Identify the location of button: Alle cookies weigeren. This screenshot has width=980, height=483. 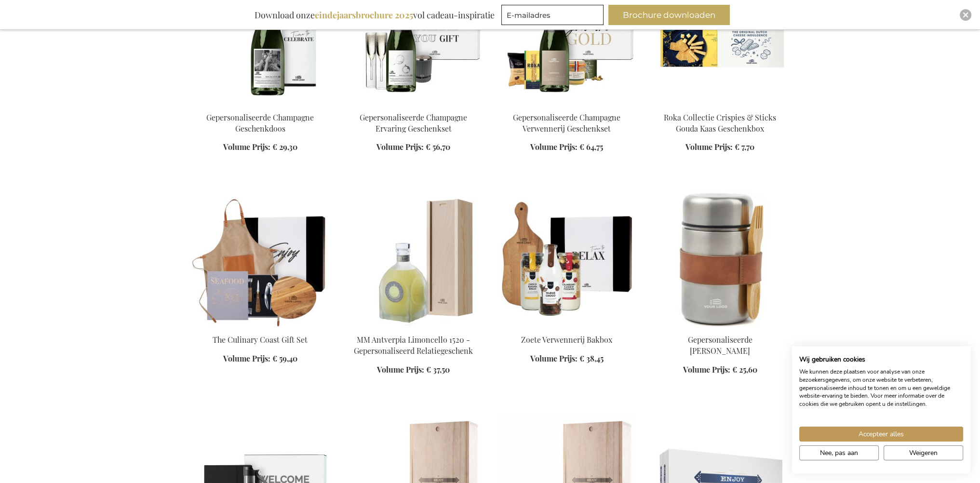
(923, 453).